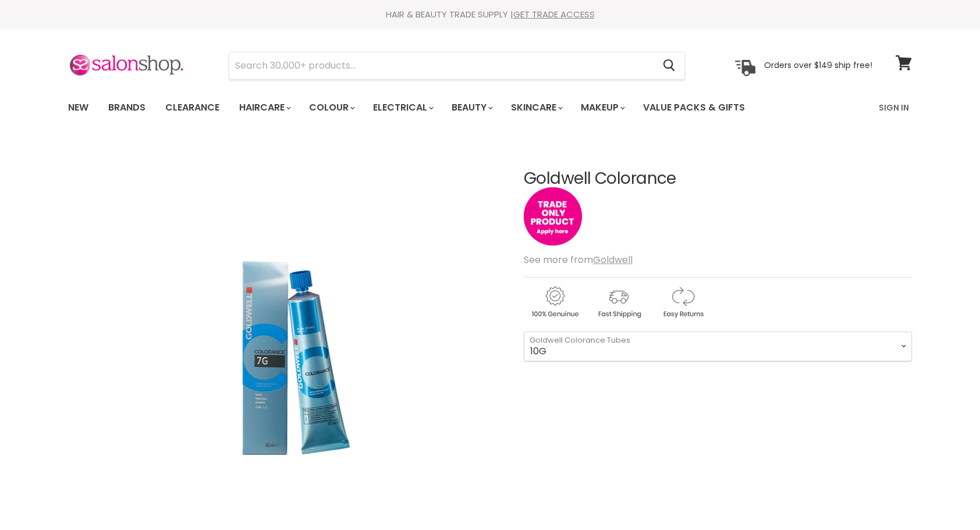 This screenshot has height=530, width=980. I want to click on a: Electrical, so click(402, 107).